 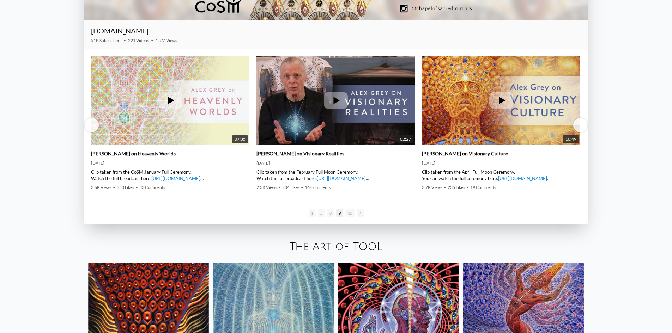 I want to click on div: Previous slide, so click(x=92, y=125).